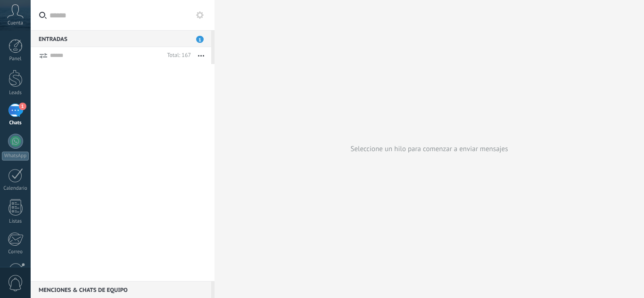 The height and width of the screenshot is (298, 644). I want to click on div: Chats, so click(15, 123).